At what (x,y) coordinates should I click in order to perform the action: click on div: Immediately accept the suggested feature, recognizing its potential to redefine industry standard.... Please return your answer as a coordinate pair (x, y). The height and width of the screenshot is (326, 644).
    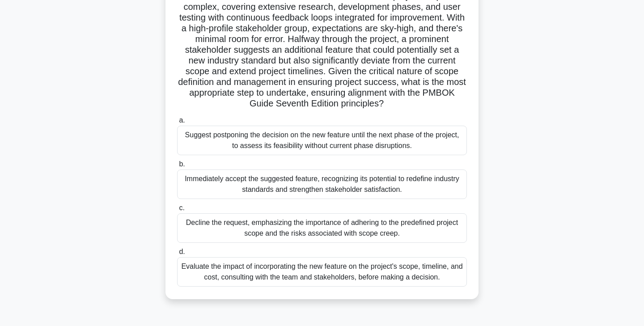
    Looking at the image, I should click on (322, 184).